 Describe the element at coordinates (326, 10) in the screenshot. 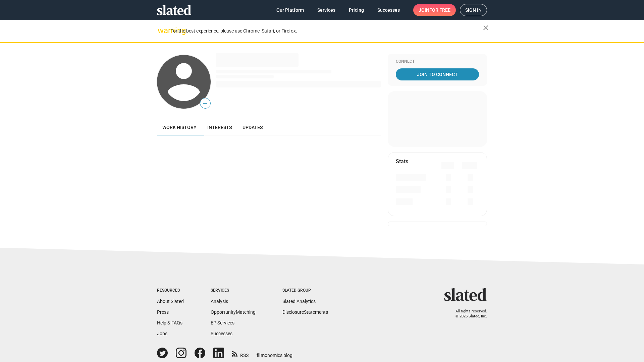

I see `span: Services` at that location.